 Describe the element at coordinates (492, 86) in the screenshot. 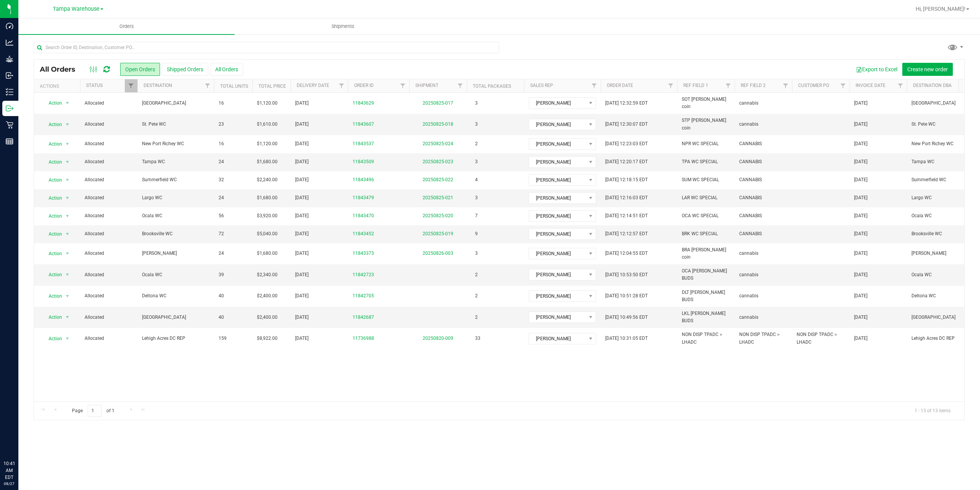

I see `a: Total Packages` at that location.